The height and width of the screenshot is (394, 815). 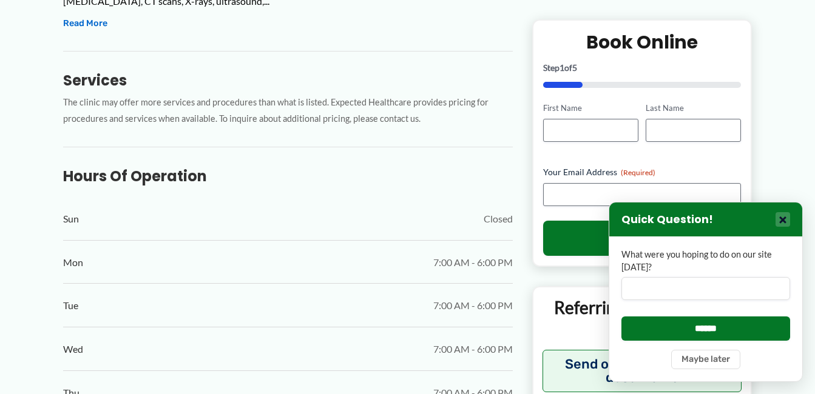 I want to click on h3: Quick Question!, so click(x=667, y=220).